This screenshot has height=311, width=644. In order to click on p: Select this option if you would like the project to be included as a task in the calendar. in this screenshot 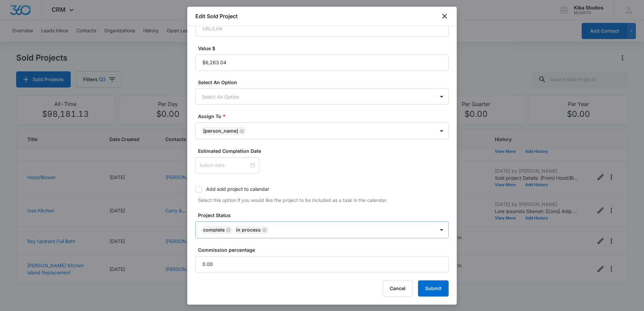, I will do `click(323, 200)`.